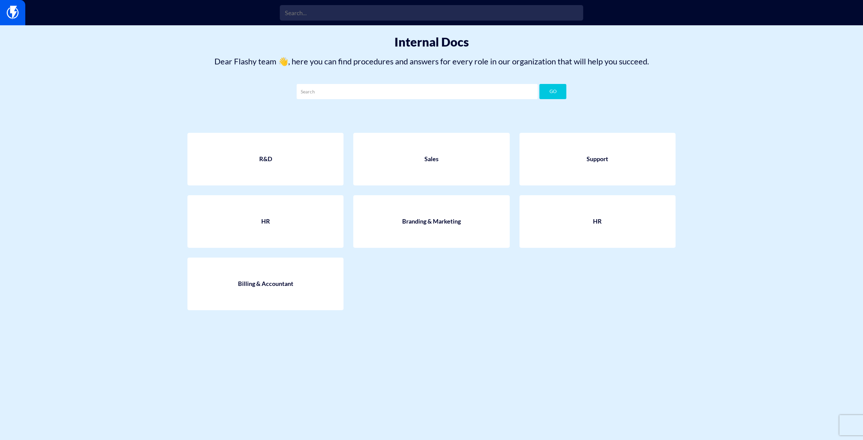 This screenshot has height=440, width=863. I want to click on h1: Internal Docs, so click(432, 42).